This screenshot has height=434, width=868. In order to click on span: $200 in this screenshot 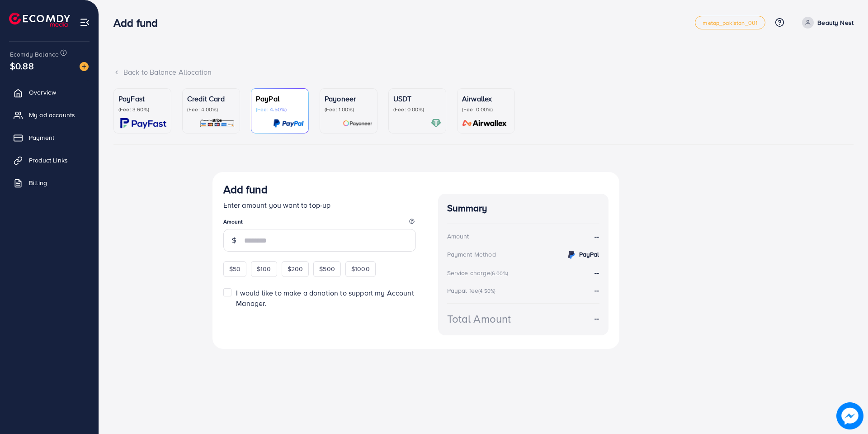, I will do `click(295, 268)`.